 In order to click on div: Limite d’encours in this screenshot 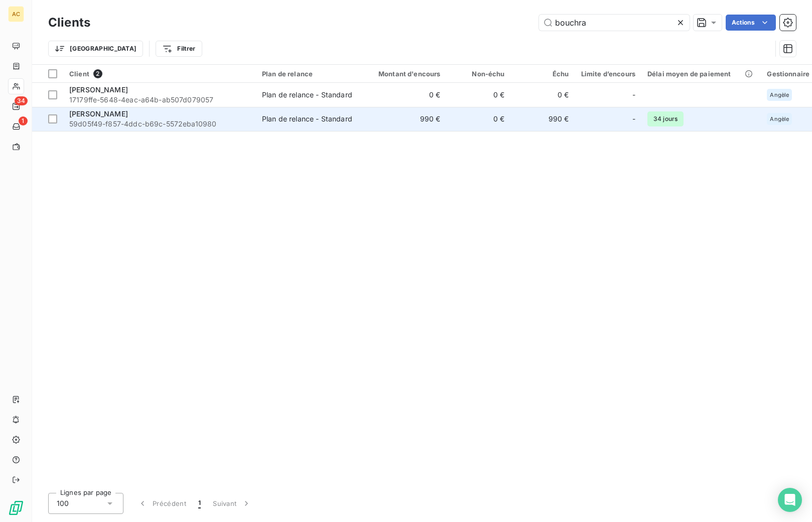, I will do `click(609, 73)`.